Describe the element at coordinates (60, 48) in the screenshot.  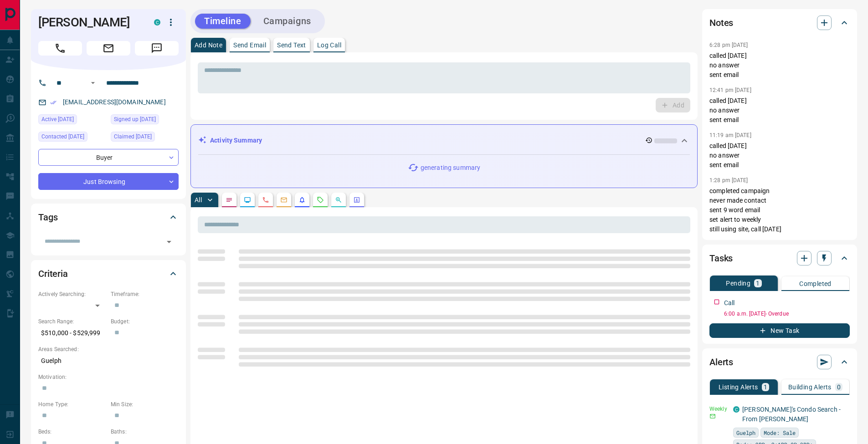
I see `span: Call` at that location.